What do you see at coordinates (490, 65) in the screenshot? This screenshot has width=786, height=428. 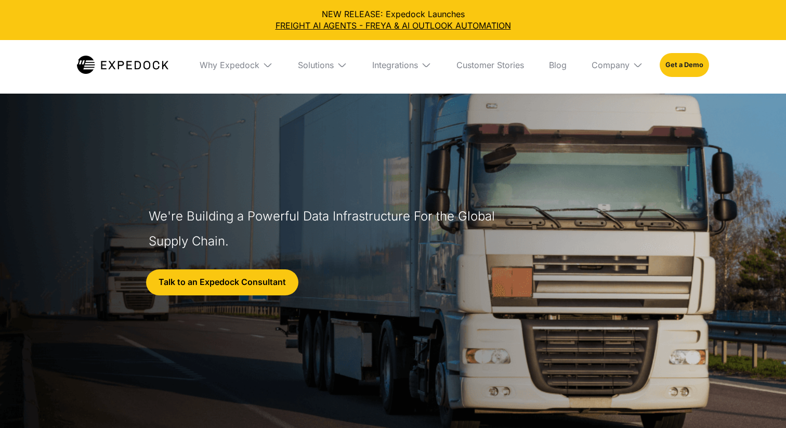 I see `a: Customer Stories` at bounding box center [490, 65].